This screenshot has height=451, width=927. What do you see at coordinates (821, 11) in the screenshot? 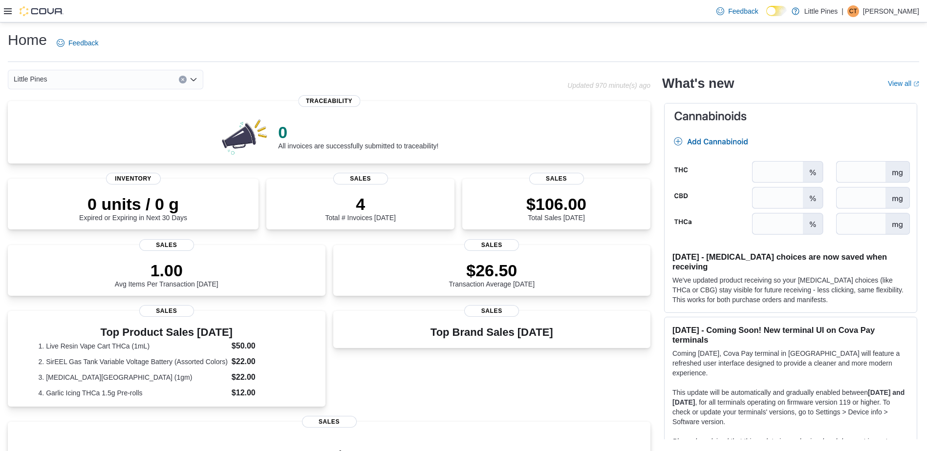
I see `p: Little Pines` at bounding box center [821, 11].